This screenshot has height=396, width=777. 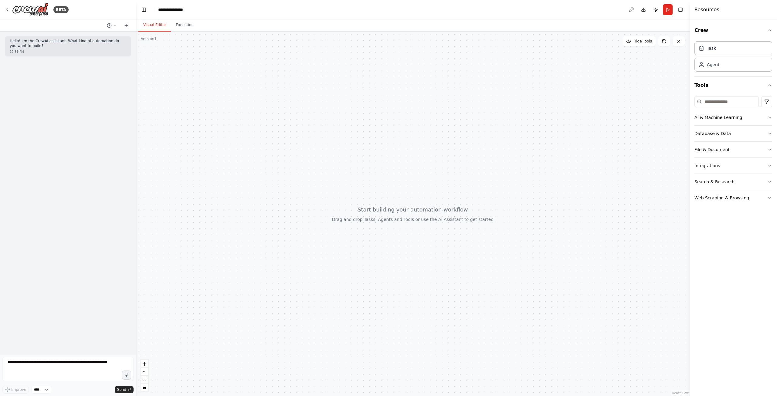 What do you see at coordinates (734, 198) in the screenshot?
I see `button: Web Scraping & Browsing` at bounding box center [734, 198].